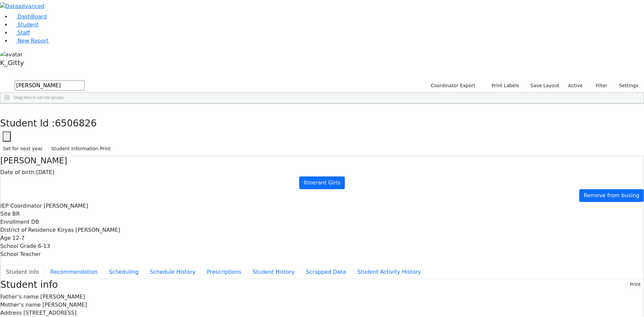 The height and width of the screenshot is (317, 644). Describe the element at coordinates (452, 86) in the screenshot. I see `button: Coordinator Export` at that location.